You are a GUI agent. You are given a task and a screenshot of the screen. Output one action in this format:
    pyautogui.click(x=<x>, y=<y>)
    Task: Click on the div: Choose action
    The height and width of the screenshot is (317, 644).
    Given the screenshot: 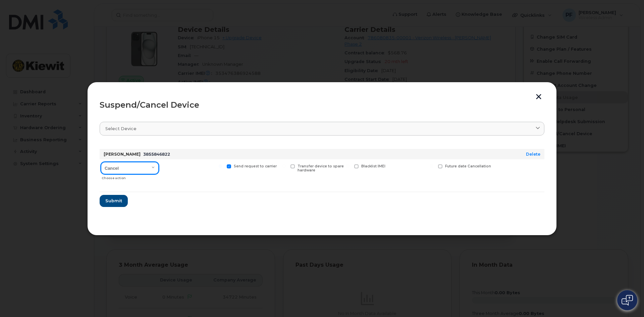 What is the action you would take?
    pyautogui.click(x=130, y=177)
    